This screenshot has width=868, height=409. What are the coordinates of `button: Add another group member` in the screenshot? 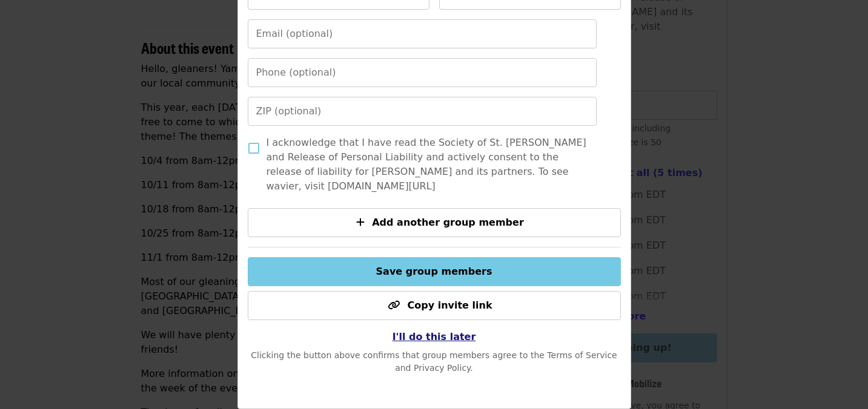 It's located at (434, 223).